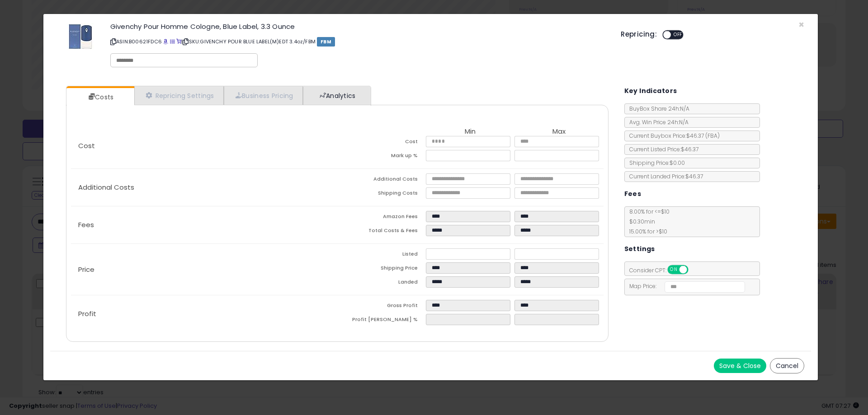 This screenshot has height=415, width=868. I want to click on span: ( FBA ), so click(712, 135).